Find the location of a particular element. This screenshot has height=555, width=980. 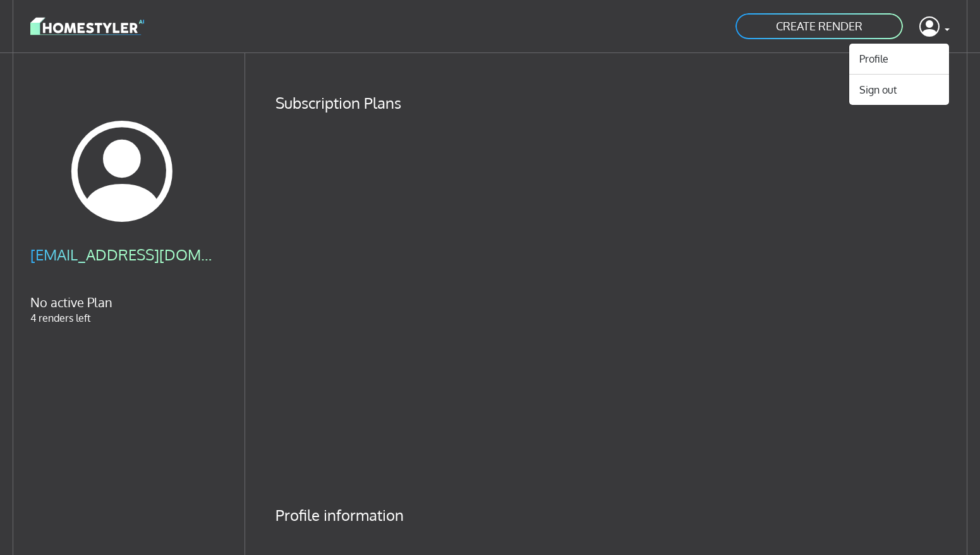

div: 4 renders left is located at coordinates (122, 285).